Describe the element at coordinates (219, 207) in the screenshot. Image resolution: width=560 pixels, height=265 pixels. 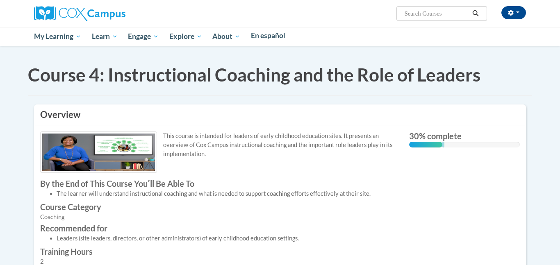
I see `label: Course Category` at that location.